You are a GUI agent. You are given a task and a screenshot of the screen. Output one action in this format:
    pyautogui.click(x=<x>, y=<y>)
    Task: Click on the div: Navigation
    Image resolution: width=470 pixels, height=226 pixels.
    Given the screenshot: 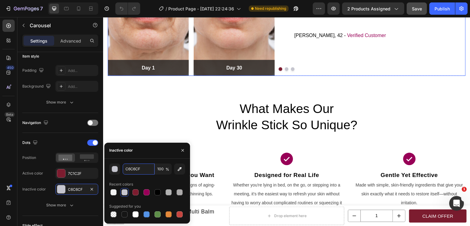 What is the action you would take?
    pyautogui.click(x=36, y=123)
    